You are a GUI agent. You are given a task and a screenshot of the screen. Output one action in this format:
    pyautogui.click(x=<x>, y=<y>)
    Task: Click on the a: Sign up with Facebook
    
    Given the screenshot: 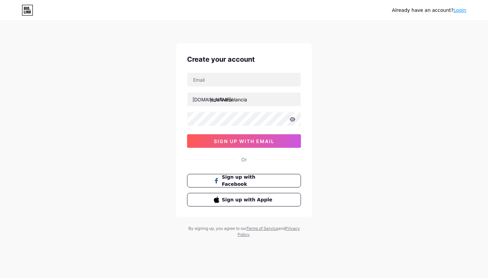 What is the action you would take?
    pyautogui.click(x=244, y=181)
    